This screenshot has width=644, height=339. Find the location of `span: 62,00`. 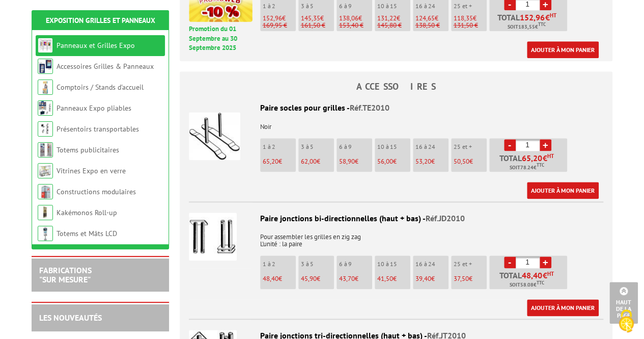

span: 62,00 is located at coordinates (308, 161).